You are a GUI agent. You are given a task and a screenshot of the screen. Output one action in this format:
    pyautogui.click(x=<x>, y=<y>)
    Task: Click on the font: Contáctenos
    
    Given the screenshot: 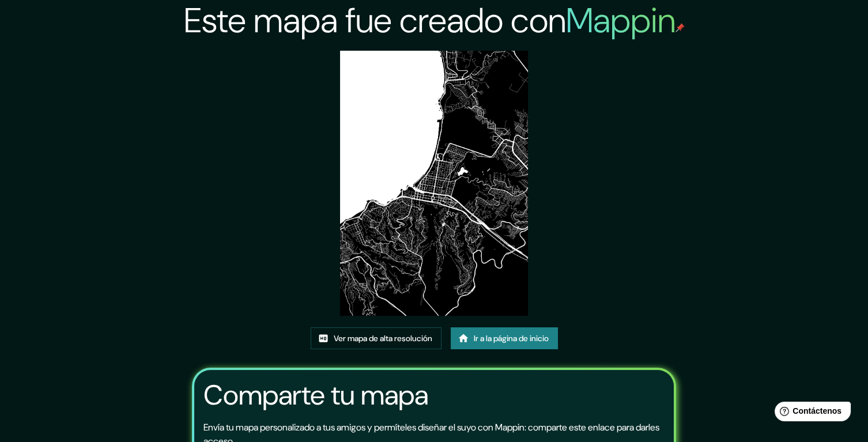 What is the action you would take?
    pyautogui.click(x=51, y=14)
    